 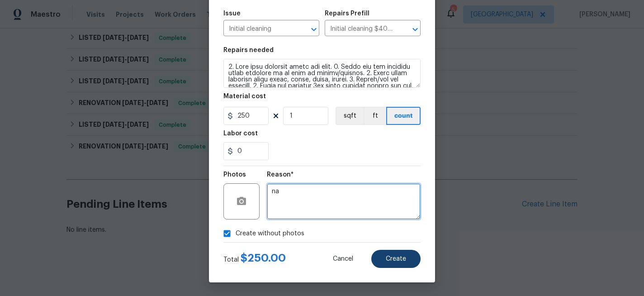 I want to click on textarea: 2. Lore ipsu dolorsit ametc adi elit. 0. Seddo eiu tem incididu utlab etdolore ma al enim ad mini..., so click(x=322, y=73).